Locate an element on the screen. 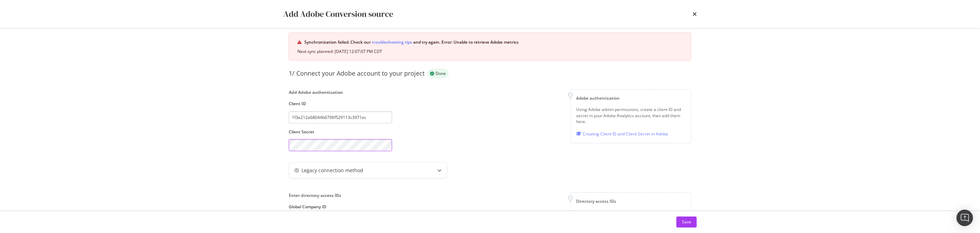 The height and width of the screenshot is (233, 980). label: Client Secret is located at coordinates (340, 131).